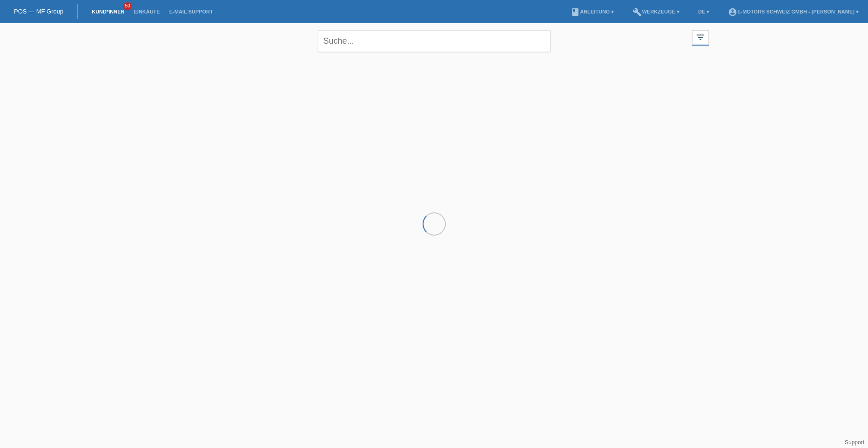 The width and height of the screenshot is (868, 448). Describe the element at coordinates (733, 12) in the screenshot. I see `i: account_circle` at that location.